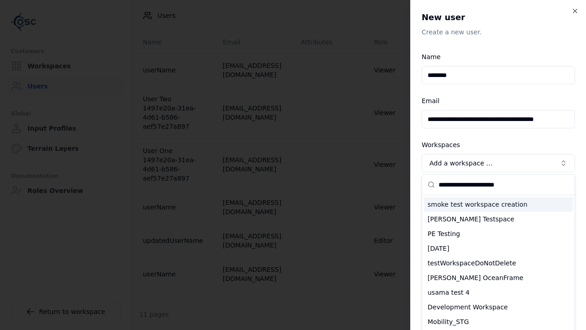 Image resolution: width=586 pixels, height=330 pixels. Describe the element at coordinates (498, 322) in the screenshot. I see `div: Mobility_STG` at that location.